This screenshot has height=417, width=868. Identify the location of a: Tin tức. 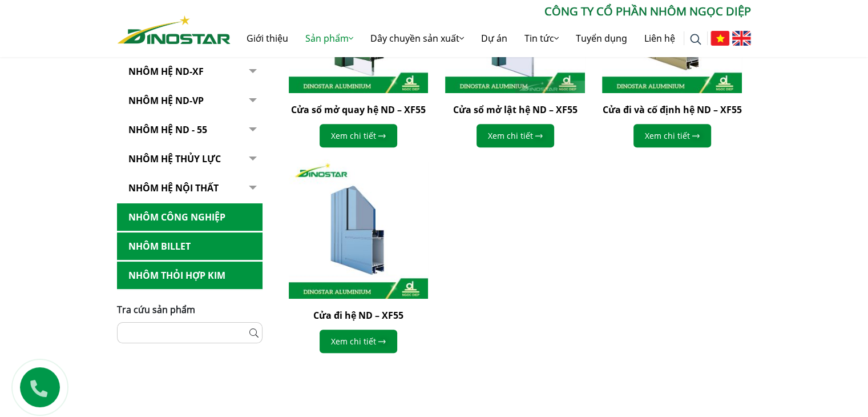
(541, 38).